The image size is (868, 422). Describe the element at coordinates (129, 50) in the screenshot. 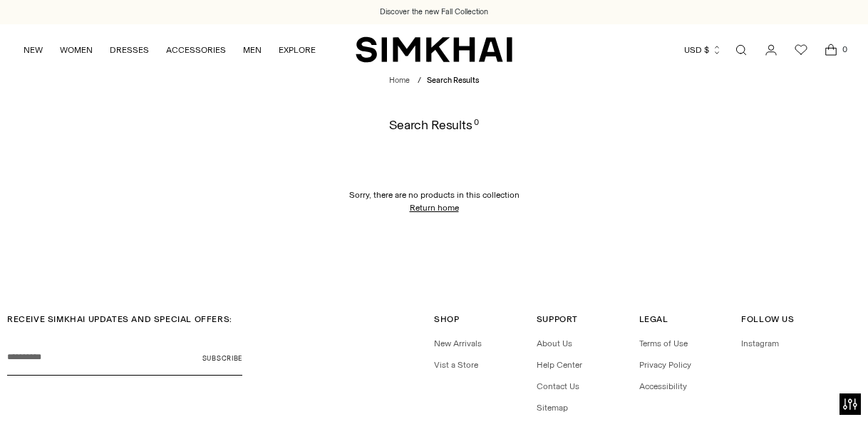

I see `a: DRESSES` at that location.